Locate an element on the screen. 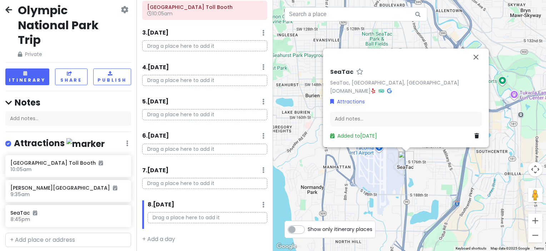 The height and width of the screenshot is (251, 546). h6: Kingston Ferry Terminal Toll Booth is located at coordinates (205, 7).